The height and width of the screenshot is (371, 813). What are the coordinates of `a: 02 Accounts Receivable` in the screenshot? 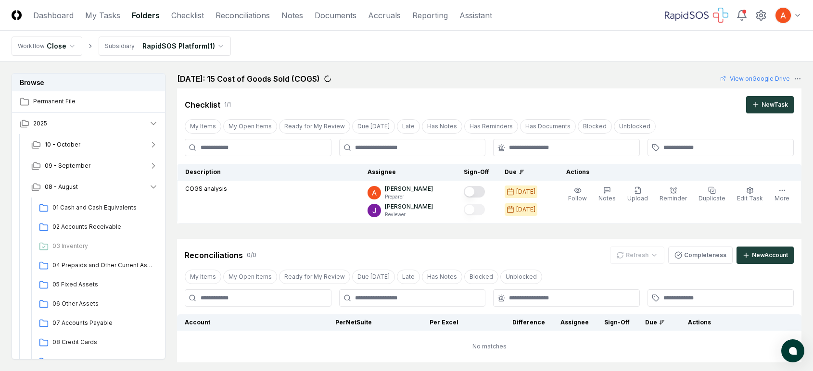 It's located at (97, 227).